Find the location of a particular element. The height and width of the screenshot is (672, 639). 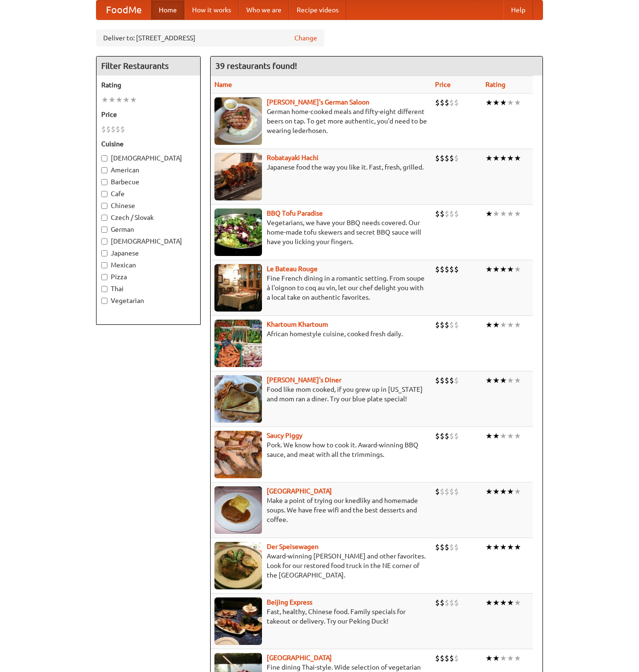

input: German is located at coordinates (104, 229).